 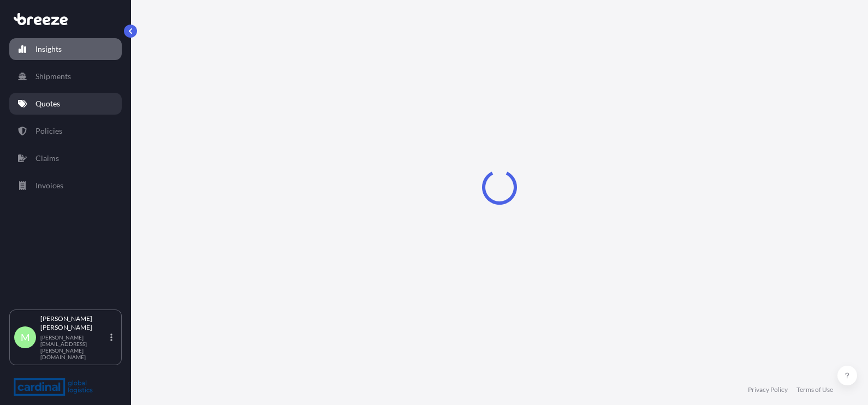 I want to click on a: Terms of Use, so click(x=814, y=390).